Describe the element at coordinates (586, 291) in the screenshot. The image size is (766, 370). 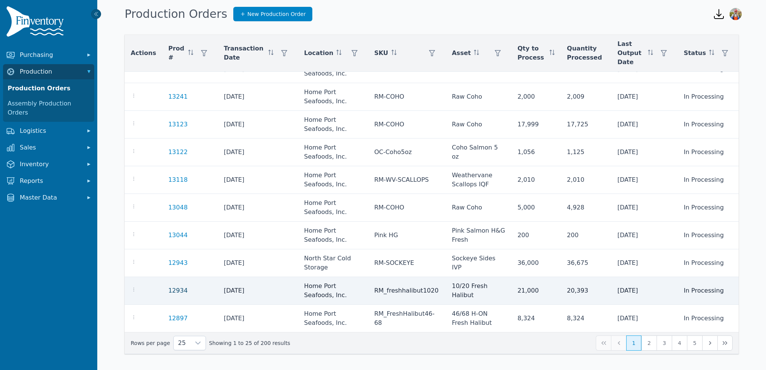
I see `td: 20,393` at that location.